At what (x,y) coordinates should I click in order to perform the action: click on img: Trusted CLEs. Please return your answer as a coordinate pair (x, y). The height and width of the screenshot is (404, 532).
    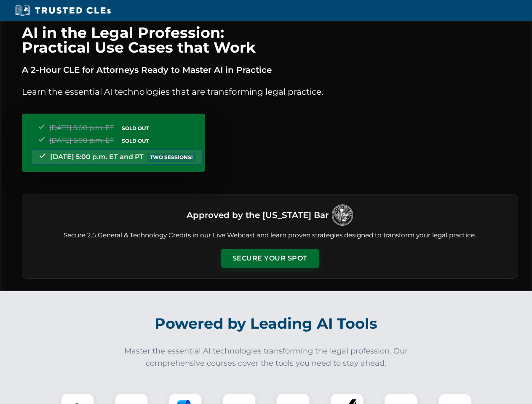
    Looking at the image, I should click on (63, 10).